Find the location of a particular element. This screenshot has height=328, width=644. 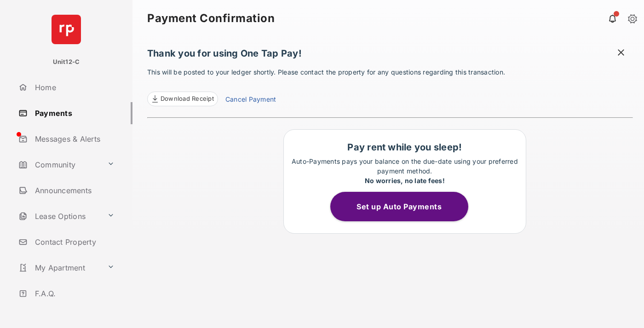

a: Contact Property is located at coordinates (74, 242).